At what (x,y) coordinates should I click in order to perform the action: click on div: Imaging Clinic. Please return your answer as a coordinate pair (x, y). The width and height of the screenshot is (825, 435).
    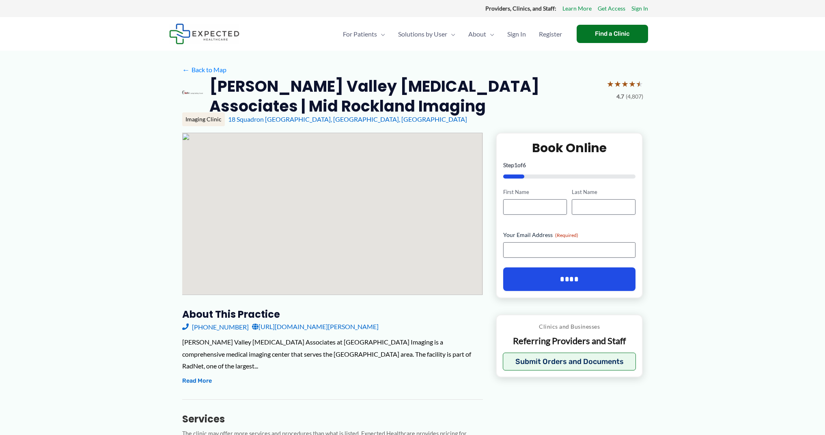
    Looking at the image, I should click on (203, 119).